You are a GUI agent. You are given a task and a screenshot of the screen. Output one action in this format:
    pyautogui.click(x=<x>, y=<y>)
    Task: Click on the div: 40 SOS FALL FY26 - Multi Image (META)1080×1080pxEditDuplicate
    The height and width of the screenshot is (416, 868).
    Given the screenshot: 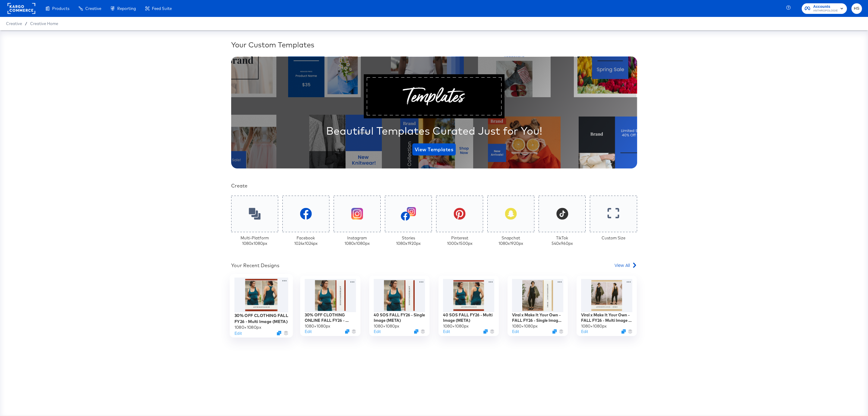 What is the action you would take?
    pyautogui.click(x=469, y=306)
    